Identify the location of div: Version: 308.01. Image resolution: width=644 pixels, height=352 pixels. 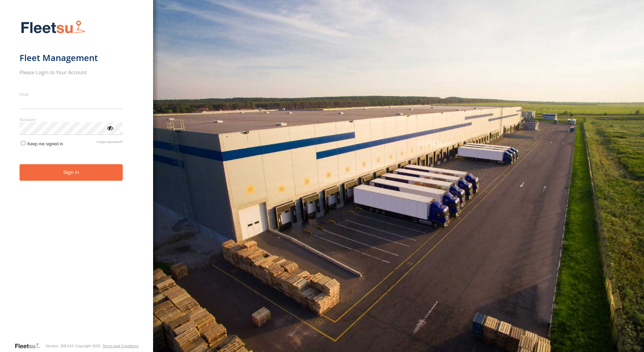
(58, 346).